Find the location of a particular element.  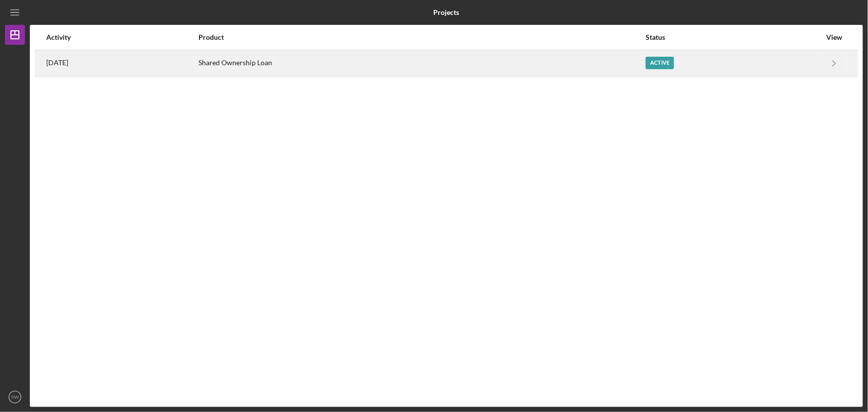

b: Projects is located at coordinates (447, 12).